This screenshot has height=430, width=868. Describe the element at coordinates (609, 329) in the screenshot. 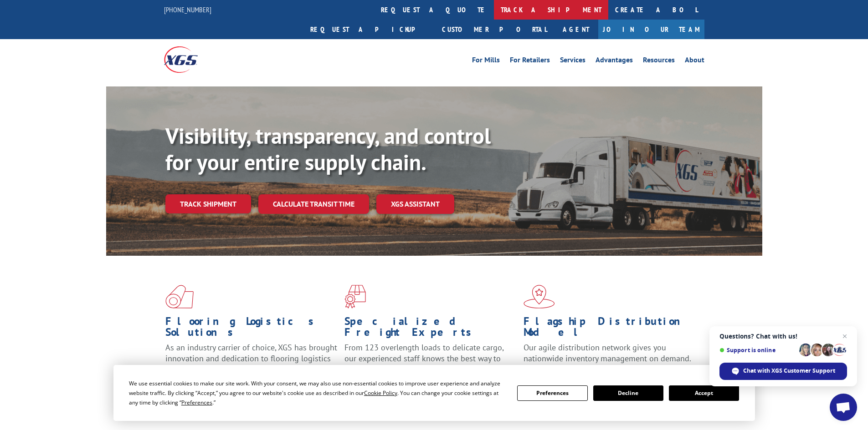

I see `h1: Flagship Distribution Model` at that location.